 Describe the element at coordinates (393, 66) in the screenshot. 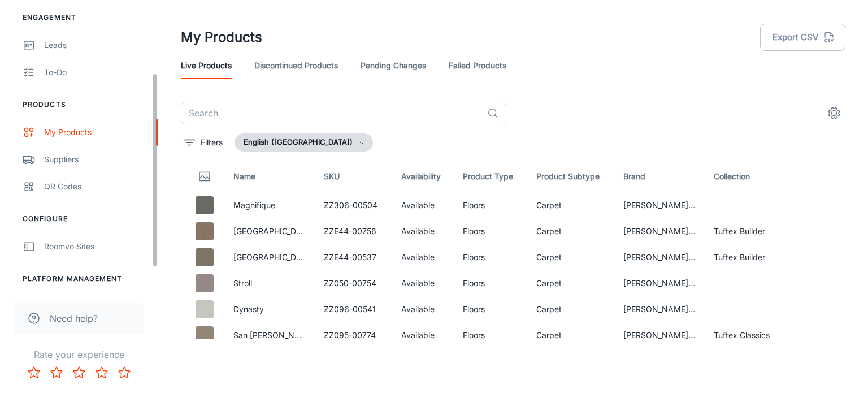

I see `a: Pending Changes` at that location.